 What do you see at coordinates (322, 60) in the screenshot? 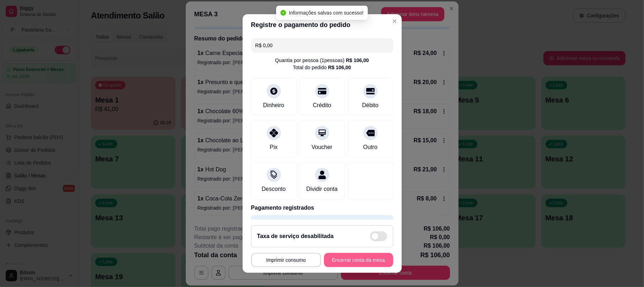
I see `div: Quantia por pessoa ( 1 pessoas)` at bounding box center [322, 60].